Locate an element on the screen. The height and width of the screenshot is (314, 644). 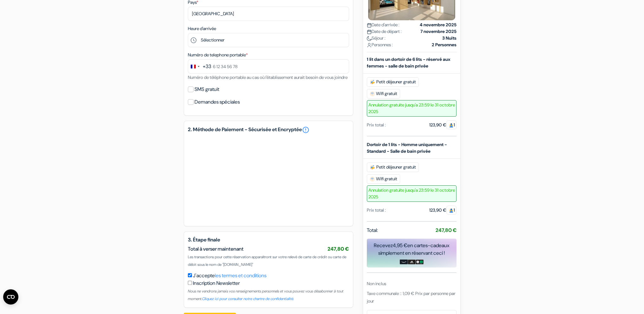
input: 6 12 34 56 78 is located at coordinates (269, 66).